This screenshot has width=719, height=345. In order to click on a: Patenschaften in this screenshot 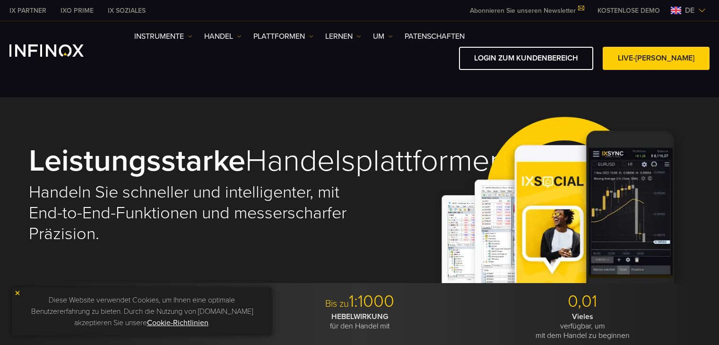, I will do `click(434, 36)`.